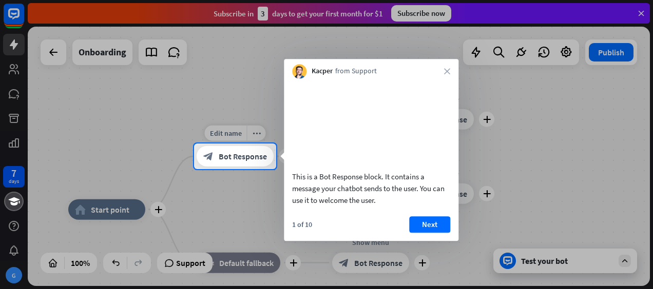  What do you see at coordinates (322, 72) in the screenshot?
I see `span: Kacper` at bounding box center [322, 72].